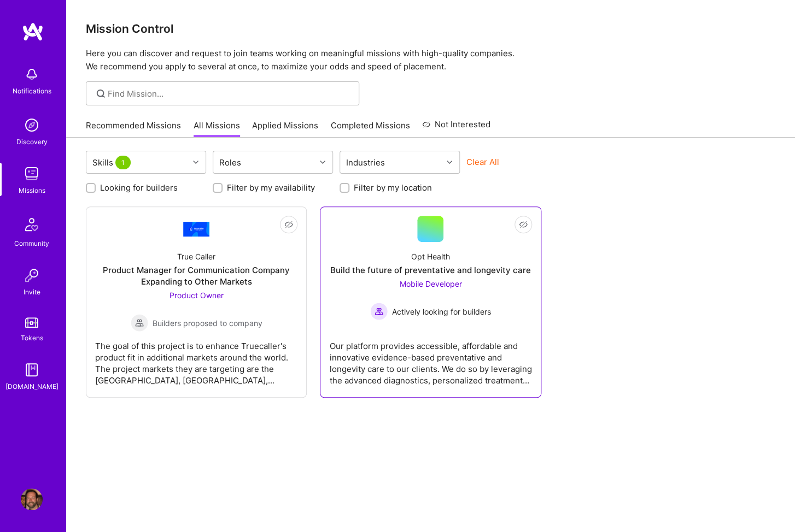 This screenshot has width=795, height=532. What do you see at coordinates (285, 129) in the screenshot?
I see `a: Applied Missions` at bounding box center [285, 129].